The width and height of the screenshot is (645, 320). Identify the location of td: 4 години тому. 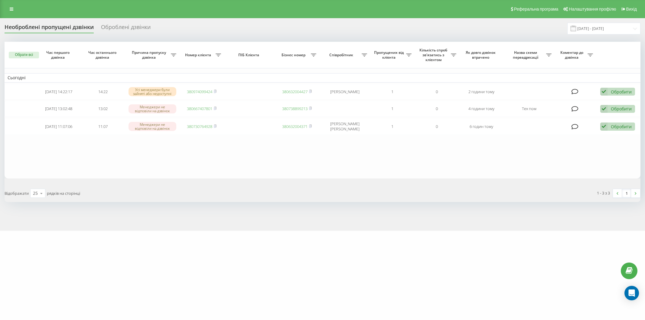
(481, 108).